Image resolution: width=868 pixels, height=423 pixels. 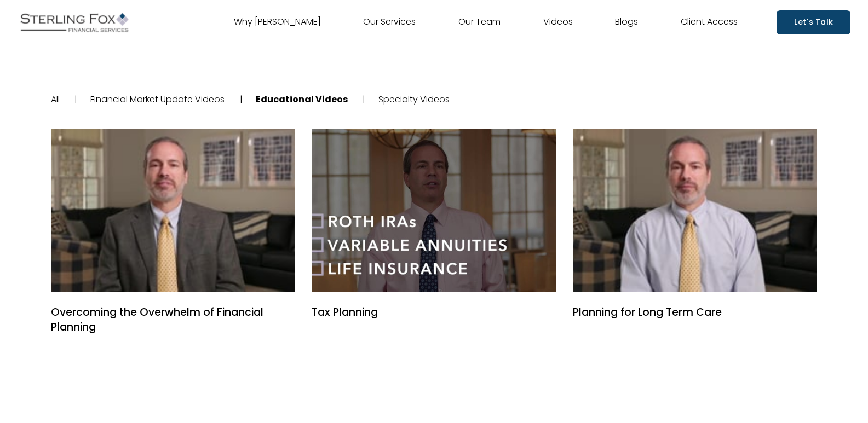 I want to click on nav: categories, so click(x=434, y=99).